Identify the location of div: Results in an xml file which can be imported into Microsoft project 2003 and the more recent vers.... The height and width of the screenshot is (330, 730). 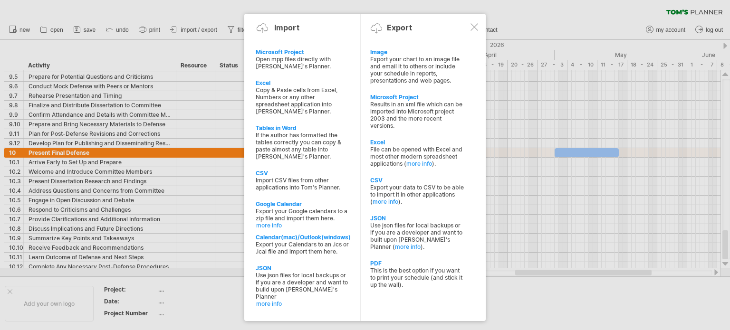
(417, 115).